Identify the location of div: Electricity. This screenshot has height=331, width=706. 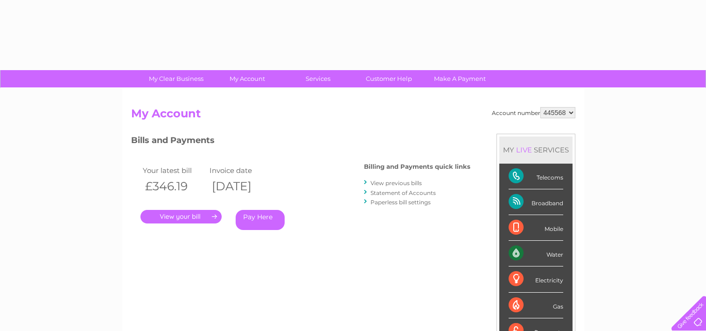
(536, 279).